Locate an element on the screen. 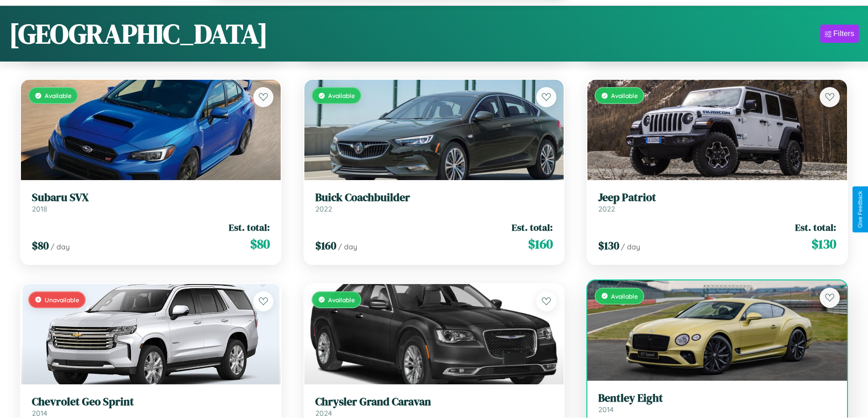 This screenshot has height=419, width=868. div: Give Feedback is located at coordinates (860, 210).